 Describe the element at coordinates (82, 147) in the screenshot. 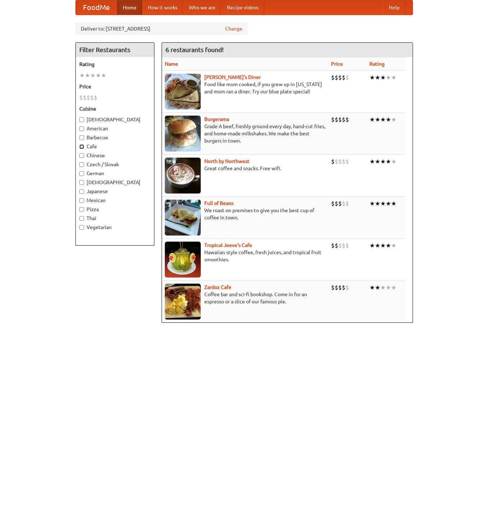

I see `input: Cafe` at that location.